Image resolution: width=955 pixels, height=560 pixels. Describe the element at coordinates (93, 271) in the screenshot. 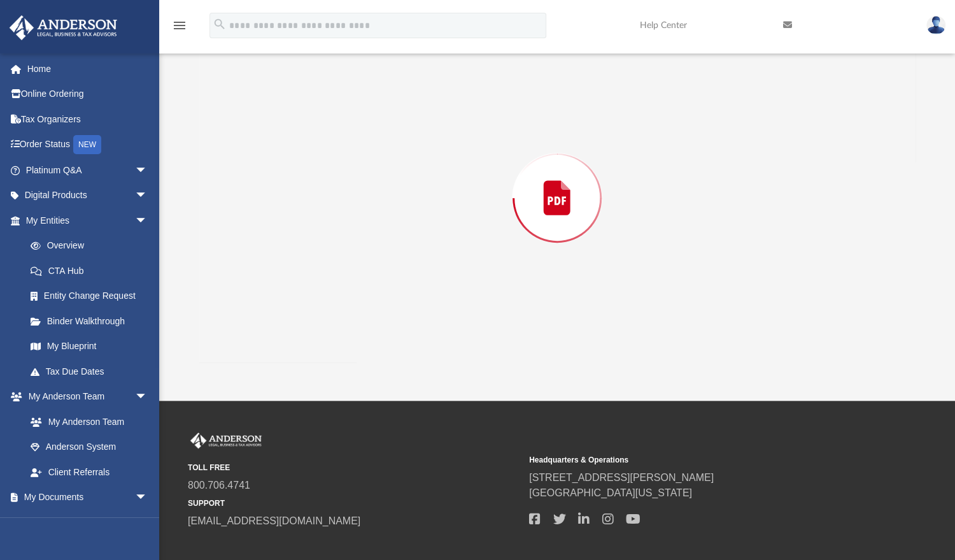

I see `a: CTA Hub` at that location.